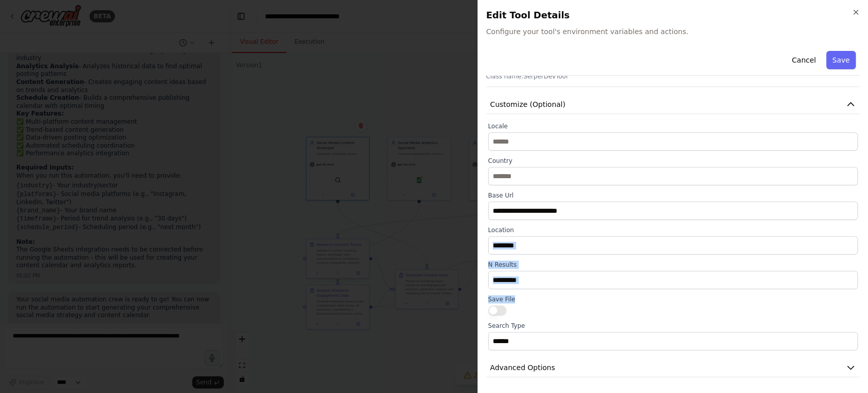 The image size is (868, 393). I want to click on button: Advanced Options, so click(673, 368).